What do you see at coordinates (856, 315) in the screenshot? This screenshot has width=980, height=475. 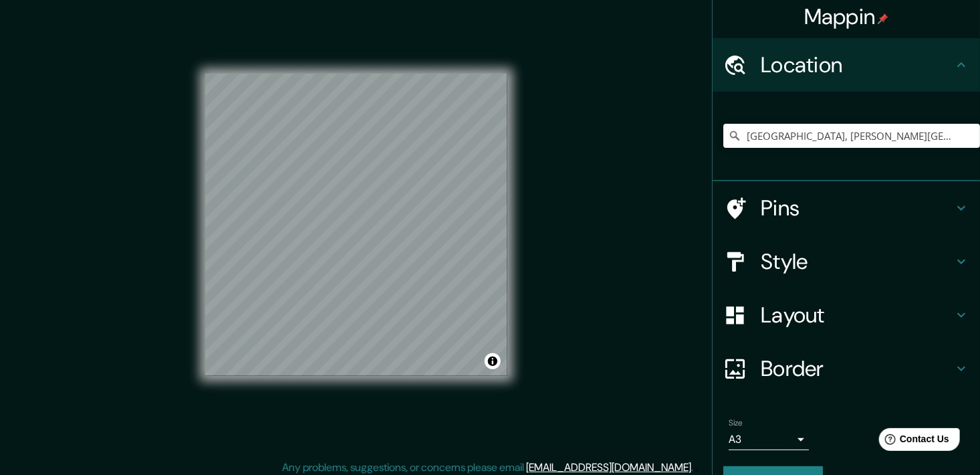 I see `h4: Layout` at bounding box center [856, 315].